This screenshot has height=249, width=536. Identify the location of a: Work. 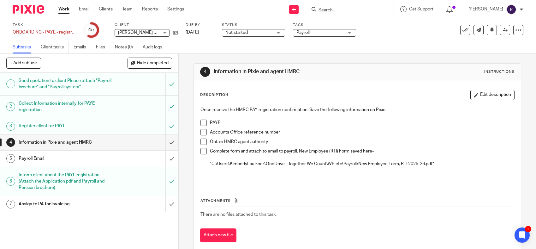
(64, 9).